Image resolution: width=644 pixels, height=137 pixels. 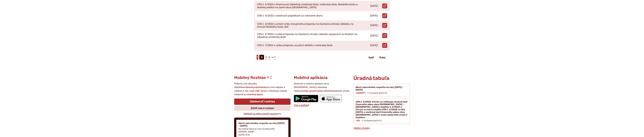 I want to click on strong: pripomienky, so click(x=260, y=87).